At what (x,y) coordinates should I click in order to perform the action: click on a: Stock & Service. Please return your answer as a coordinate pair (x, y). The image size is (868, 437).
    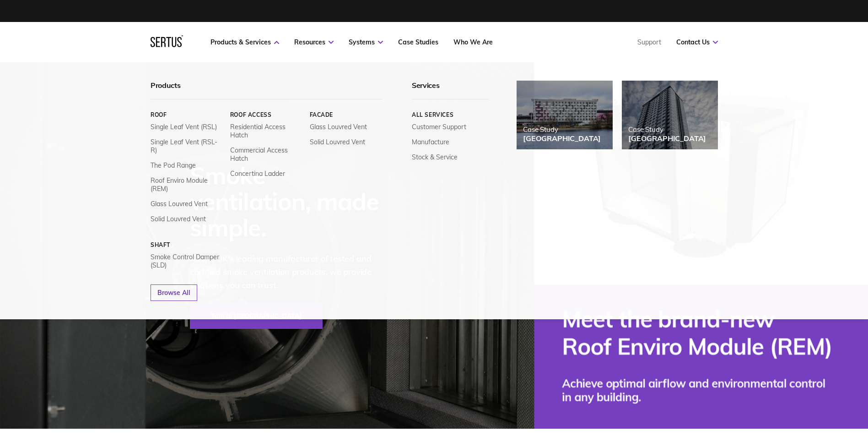
    Looking at the image, I should click on (434, 157).